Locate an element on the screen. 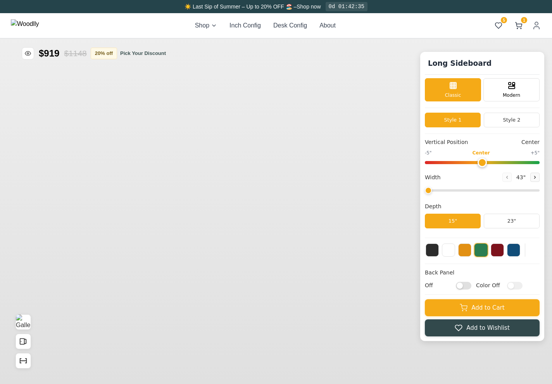  button: Shop is located at coordinates (206, 26).